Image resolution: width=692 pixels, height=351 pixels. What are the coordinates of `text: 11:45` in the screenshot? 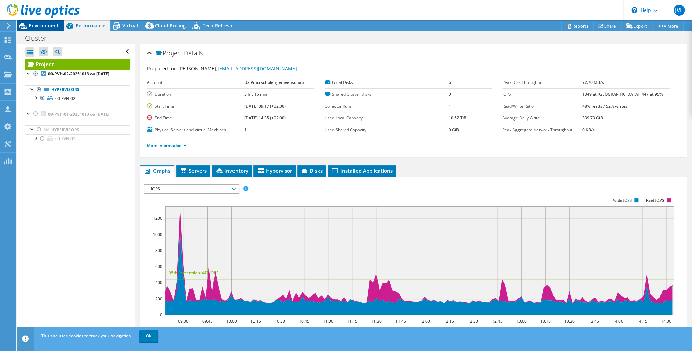 It's located at (400, 321).